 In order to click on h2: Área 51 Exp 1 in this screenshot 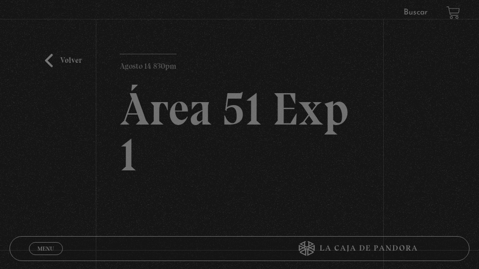, I will do `click(239, 132)`.